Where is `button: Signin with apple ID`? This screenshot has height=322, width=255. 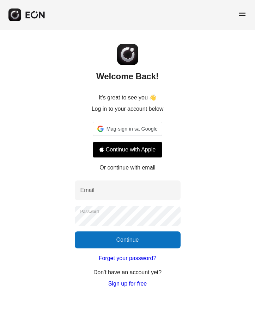 button: Signin with apple ID is located at coordinates (128, 149).